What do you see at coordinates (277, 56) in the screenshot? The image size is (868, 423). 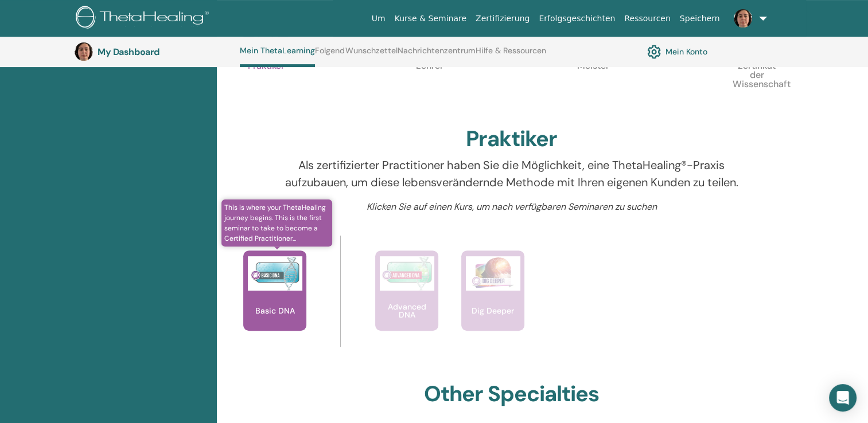 I see `a: Mein ThetaLearning` at bounding box center [277, 56].